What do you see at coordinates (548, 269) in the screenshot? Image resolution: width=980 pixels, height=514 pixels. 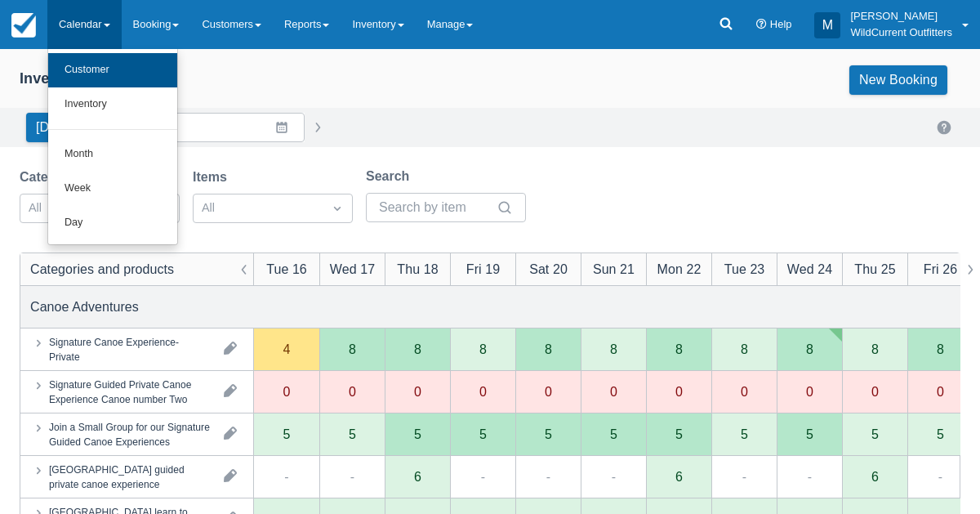 I see `div: Sat 20` at bounding box center [548, 269].